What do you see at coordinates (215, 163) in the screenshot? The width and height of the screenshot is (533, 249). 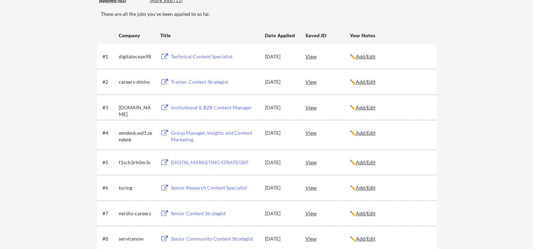 I see `div: DIGITAL MARKETING STRATEGIST` at bounding box center [215, 163].